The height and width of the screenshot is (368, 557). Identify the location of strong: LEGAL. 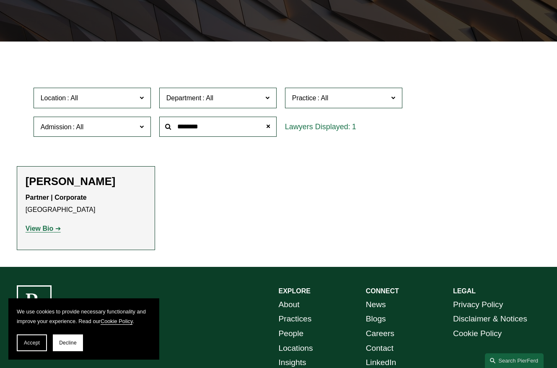
(465, 291).